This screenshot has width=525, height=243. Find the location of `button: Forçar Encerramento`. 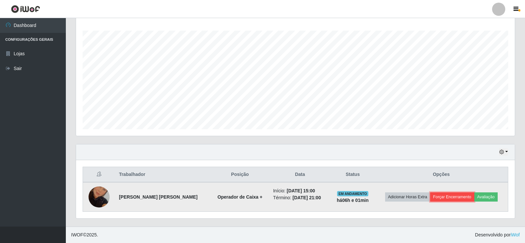

button: Forçar Encerramento is located at coordinates (453, 197).